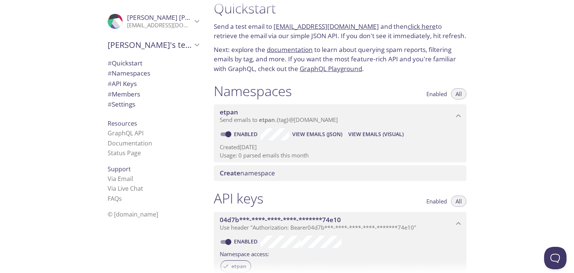  Describe the element at coordinates (153, 45) in the screenshot. I see `div: Arvind's team` at that location.